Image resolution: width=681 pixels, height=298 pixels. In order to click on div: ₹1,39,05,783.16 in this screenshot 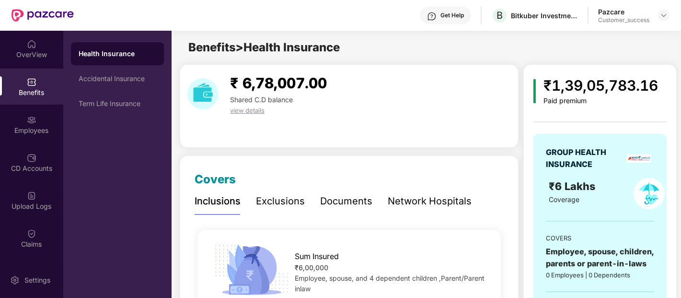, I will do `click(601, 85)`.